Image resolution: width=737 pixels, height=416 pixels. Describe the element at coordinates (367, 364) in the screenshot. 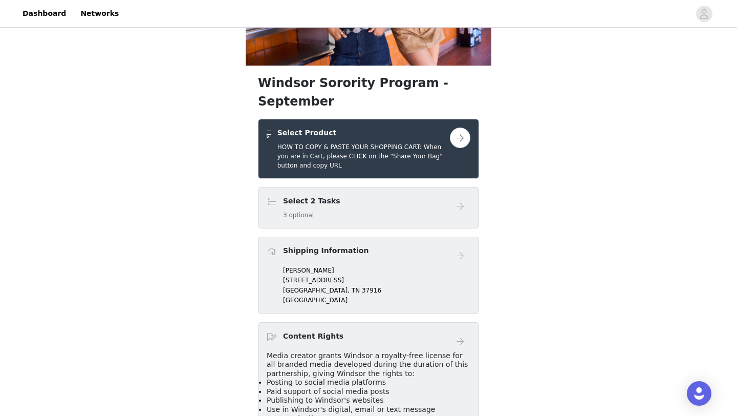

I see `span: Media creator grants Windsor a royalty-free license for all branded media developed during the du...` at that location.